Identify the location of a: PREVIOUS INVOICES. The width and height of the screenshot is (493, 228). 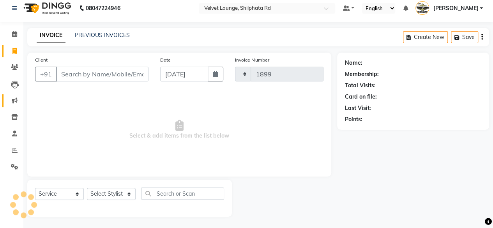
(102, 35).